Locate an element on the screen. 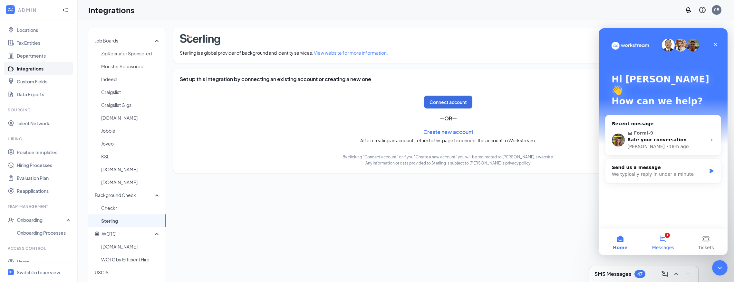  button: Connect account is located at coordinates (448, 102).